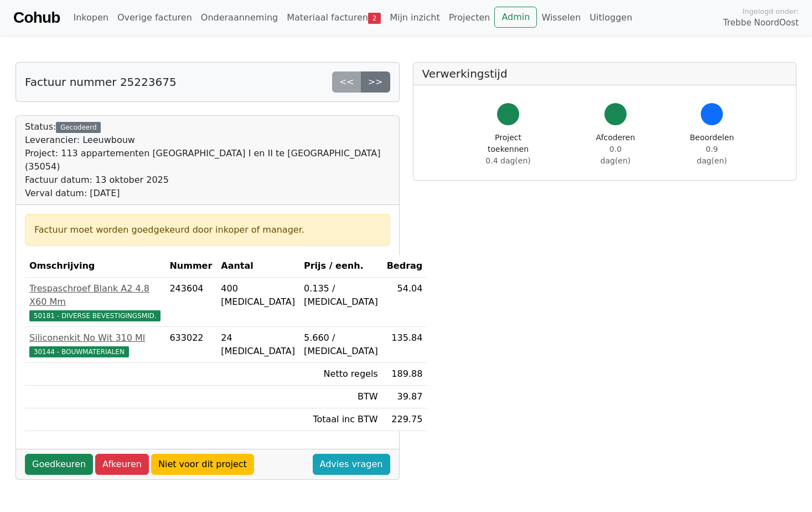 This screenshot has width=812, height=512. Describe the element at coordinates (712, 149) in the screenshot. I see `div: Beoordelen` at that location.